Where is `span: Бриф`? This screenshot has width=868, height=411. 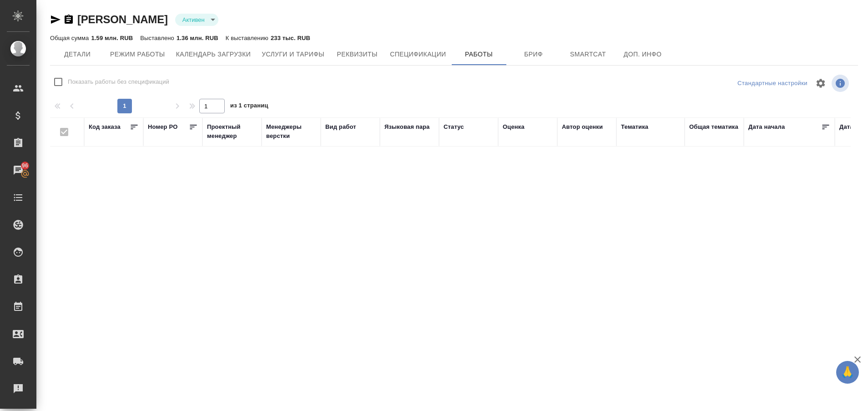
span: Бриф is located at coordinates (534, 54).